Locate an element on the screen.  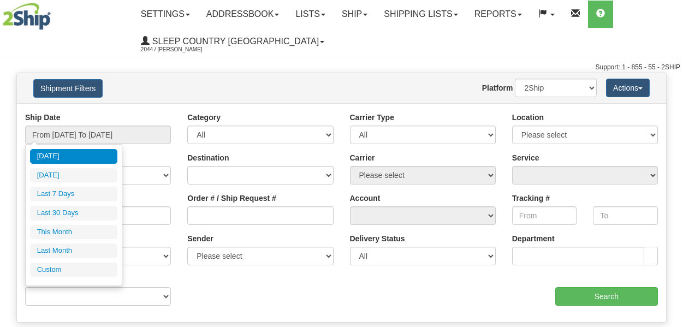
li: This Month is located at coordinates (74, 232).